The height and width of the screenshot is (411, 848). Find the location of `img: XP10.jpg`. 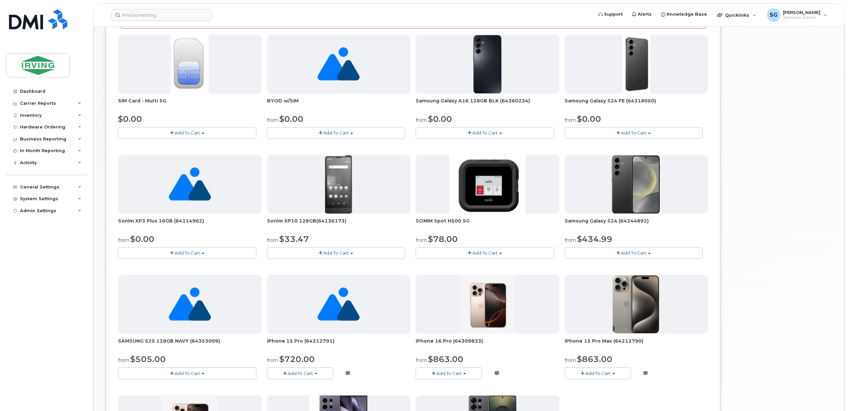

img: XP10.jpg is located at coordinates (338, 184).